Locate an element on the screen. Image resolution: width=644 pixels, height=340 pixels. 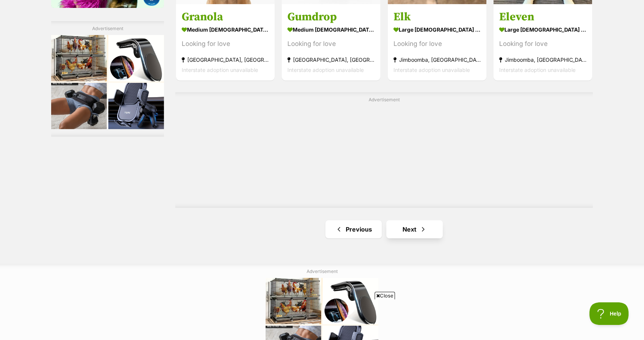
h3: Gumdrop is located at coordinates (331, 17).